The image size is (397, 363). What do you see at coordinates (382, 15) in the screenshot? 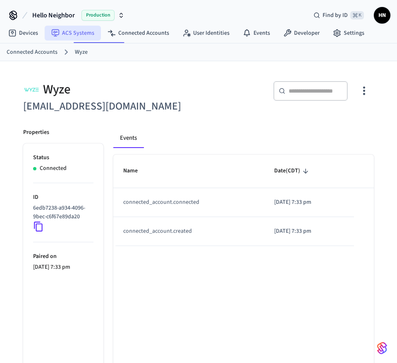
I see `span: HN` at bounding box center [382, 15].